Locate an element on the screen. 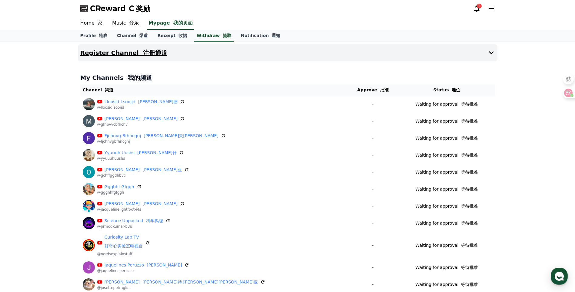 The width and height of the screenshot is (575, 292). font: 好奇心实验室电视台 is located at coordinates (124, 245).